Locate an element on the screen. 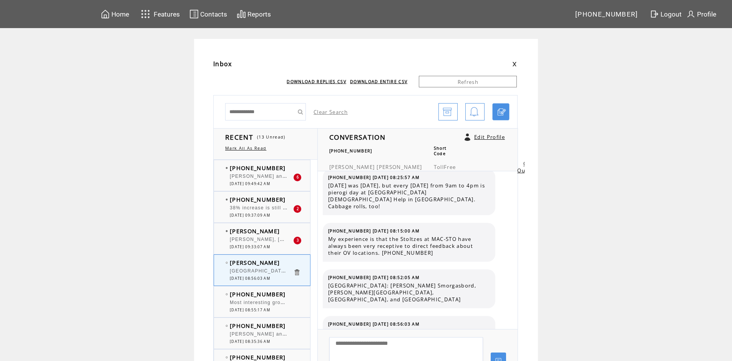  span: Profile is located at coordinates (707, 14).